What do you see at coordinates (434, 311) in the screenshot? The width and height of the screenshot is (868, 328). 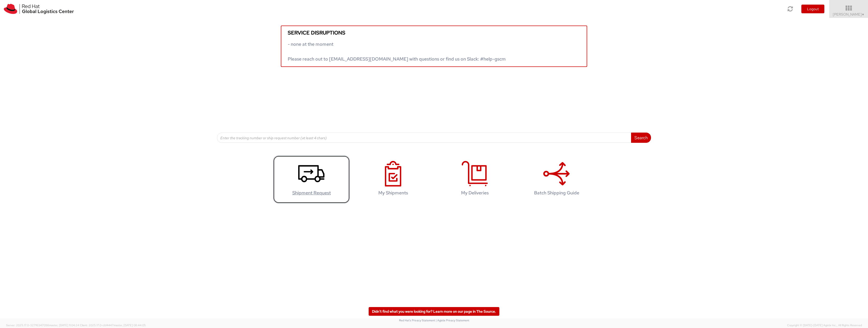 I see `a: Didn't find what you were looking for? Learn more on our page in The Source.` at bounding box center [434, 311].